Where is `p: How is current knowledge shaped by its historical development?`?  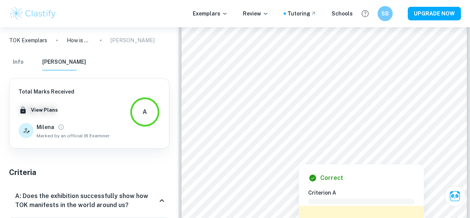
p: How is current knowledge shaped by its historical development? is located at coordinates (79, 40).